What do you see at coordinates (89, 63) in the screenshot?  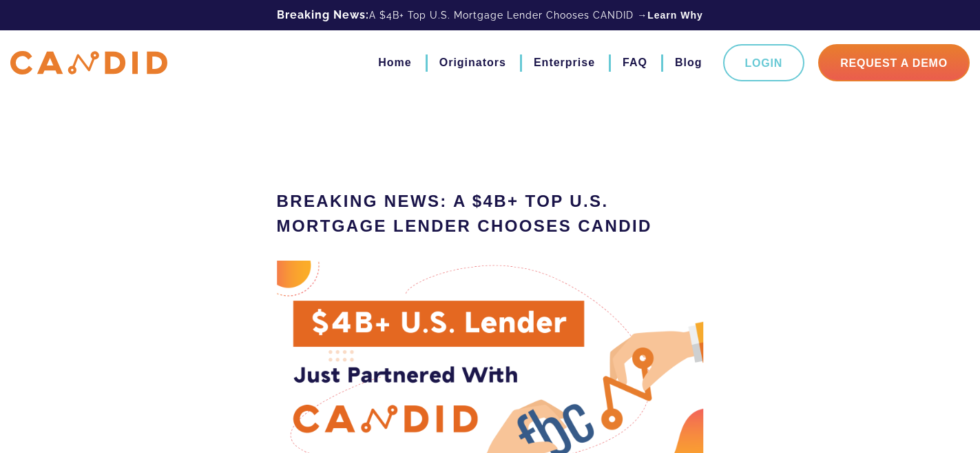 I see `img: CANDID APP` at bounding box center [89, 63].